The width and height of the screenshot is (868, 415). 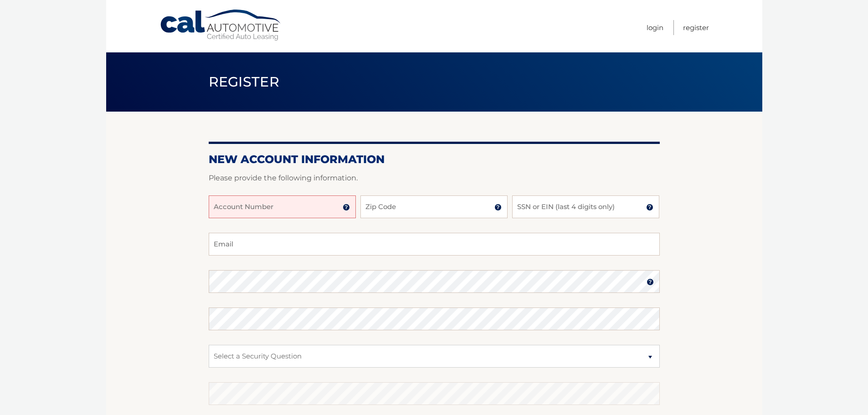 I want to click on a: Cal Automotive, so click(x=221, y=25).